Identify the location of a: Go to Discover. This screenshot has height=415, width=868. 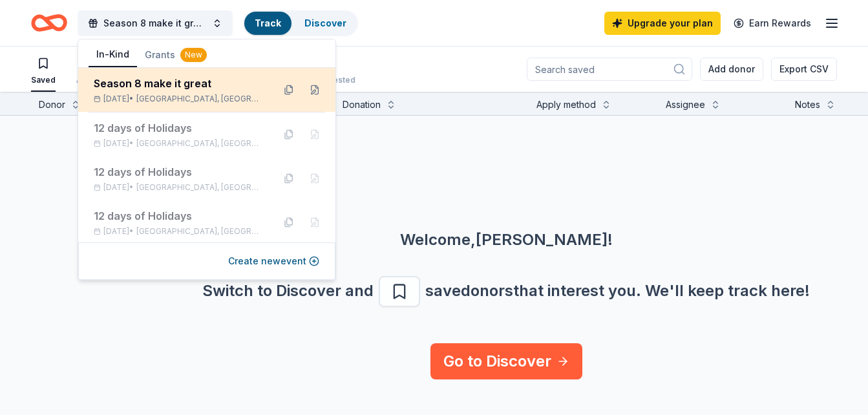
(506, 361).